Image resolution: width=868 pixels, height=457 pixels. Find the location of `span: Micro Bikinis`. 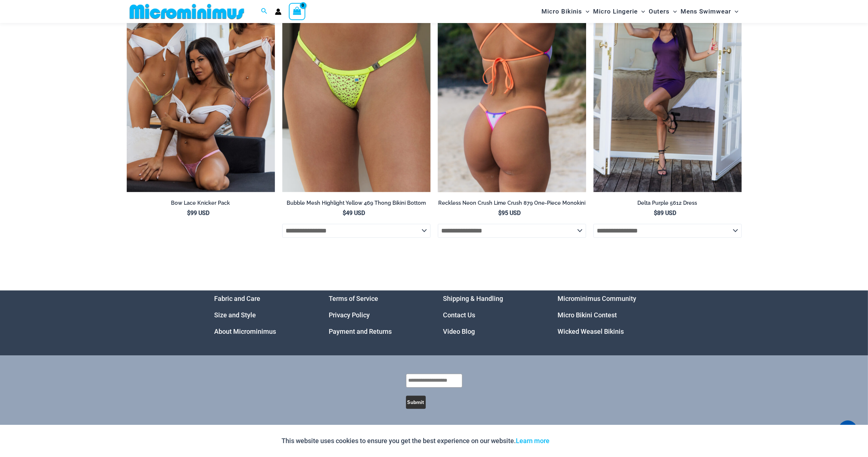

span: Micro Bikinis is located at coordinates (562, 12).